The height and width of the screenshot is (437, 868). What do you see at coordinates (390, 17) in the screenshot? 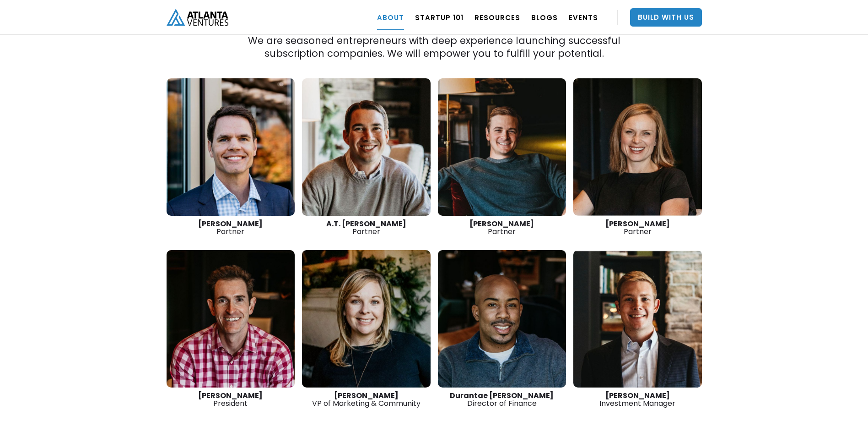
I see `a: ABOUT` at bounding box center [390, 17].